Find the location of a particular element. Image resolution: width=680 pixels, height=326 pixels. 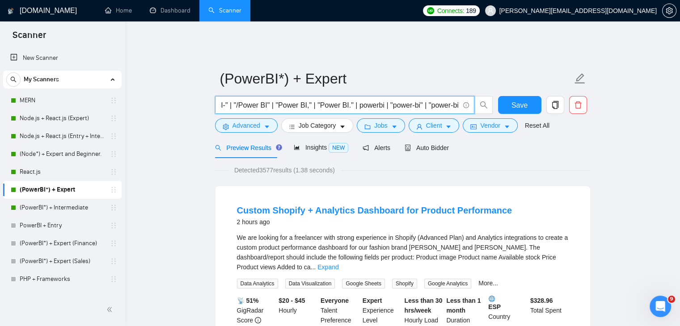

span: Google Analytics is located at coordinates (448, 284).